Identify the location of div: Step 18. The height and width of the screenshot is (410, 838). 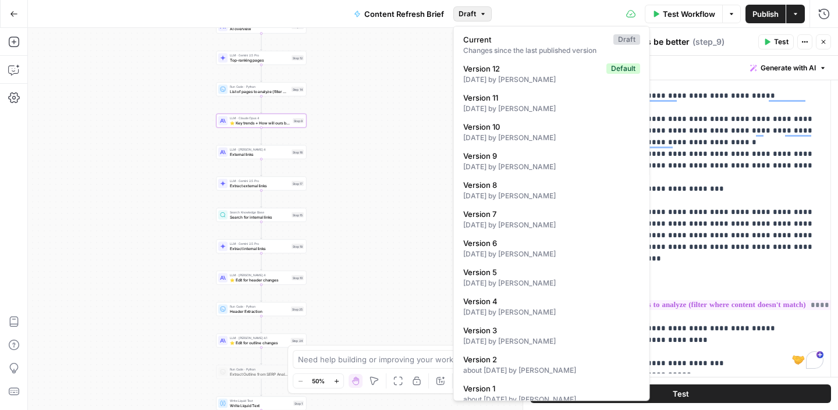
(297, 246).